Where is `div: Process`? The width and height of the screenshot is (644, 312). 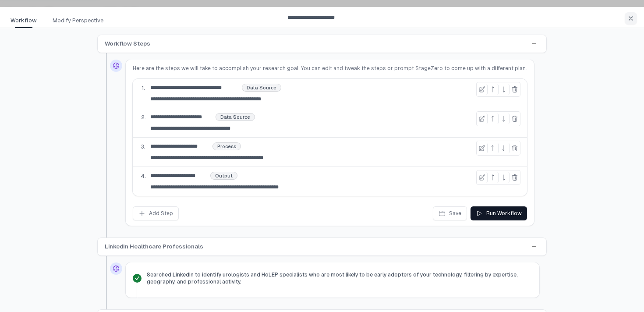
div: Process is located at coordinates (226, 146).